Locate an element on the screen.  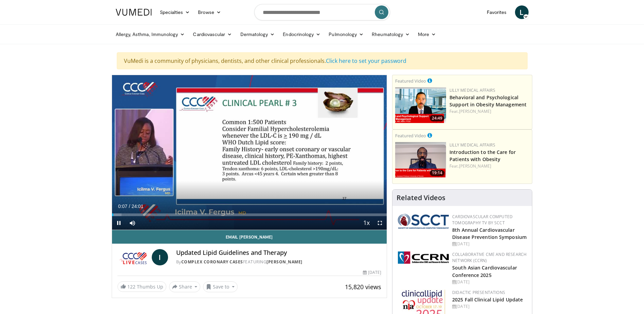
a: I is located at coordinates (160, 257).